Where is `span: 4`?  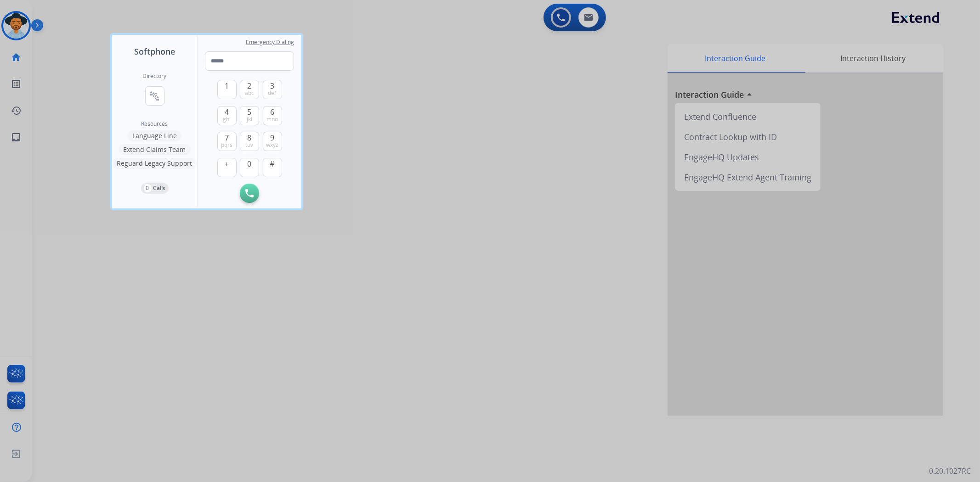 span: 4 is located at coordinates (227, 112).